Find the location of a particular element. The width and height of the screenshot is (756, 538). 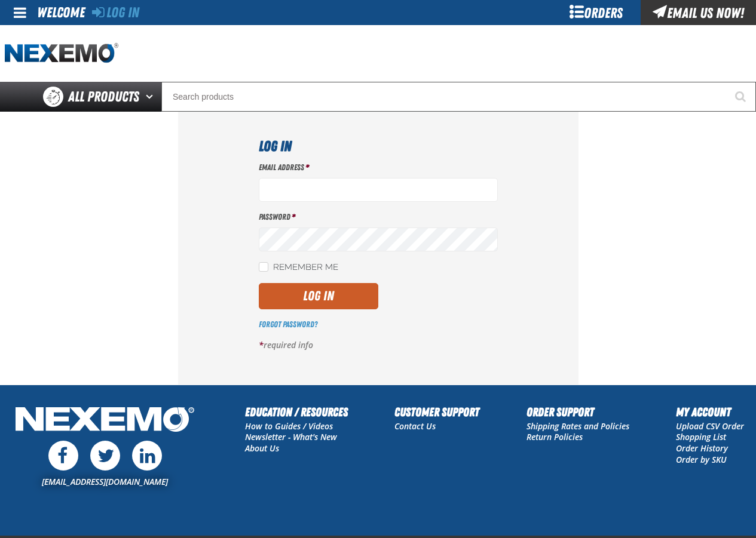

a: Shopping List is located at coordinates (701, 436).